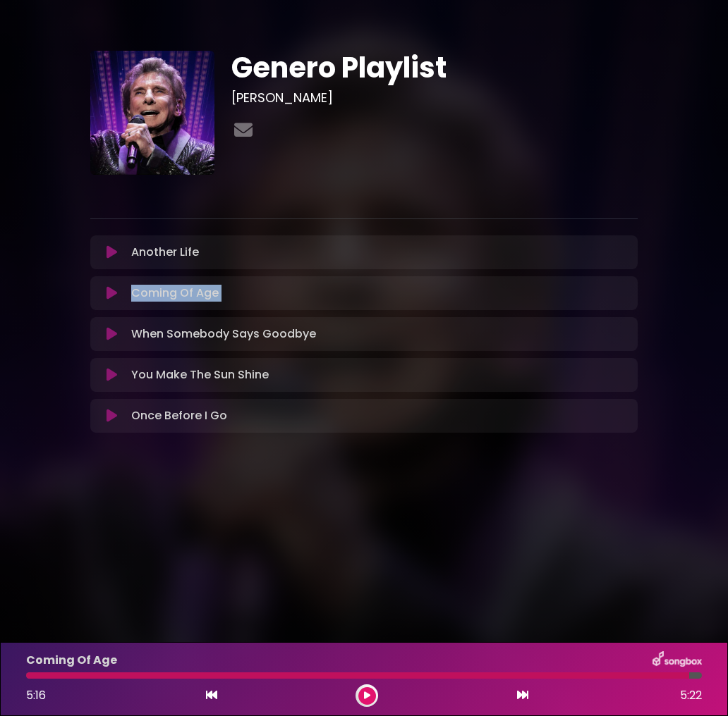 The height and width of the screenshot is (716, 728). I want to click on img: 6qwFYesTPurQnItdpMxg, so click(152, 113).